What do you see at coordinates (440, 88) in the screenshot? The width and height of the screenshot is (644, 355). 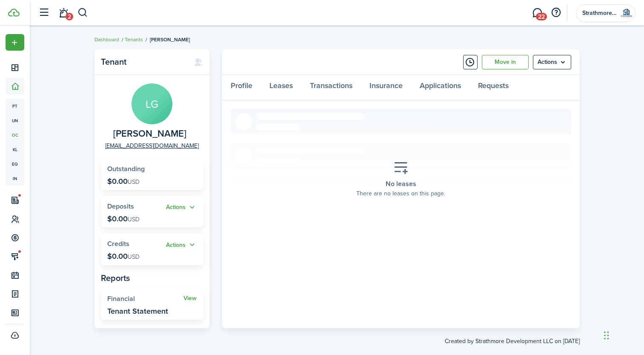 I see `a: Applications` at bounding box center [440, 88].